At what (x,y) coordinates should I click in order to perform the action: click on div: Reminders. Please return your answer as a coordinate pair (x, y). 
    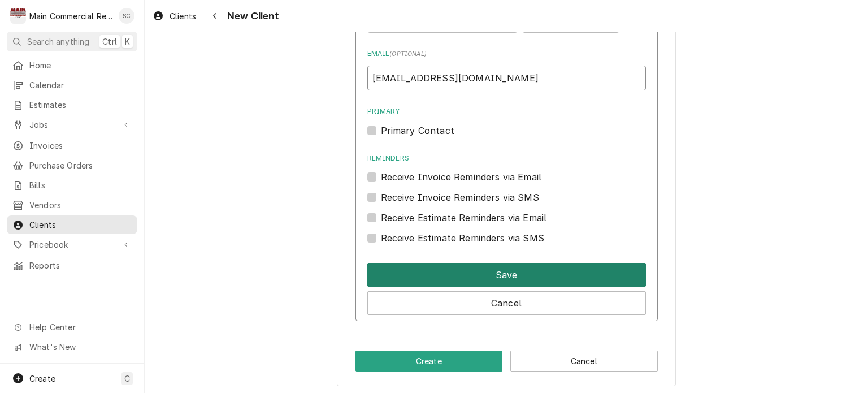
    Looking at the image, I should click on (506, 169).